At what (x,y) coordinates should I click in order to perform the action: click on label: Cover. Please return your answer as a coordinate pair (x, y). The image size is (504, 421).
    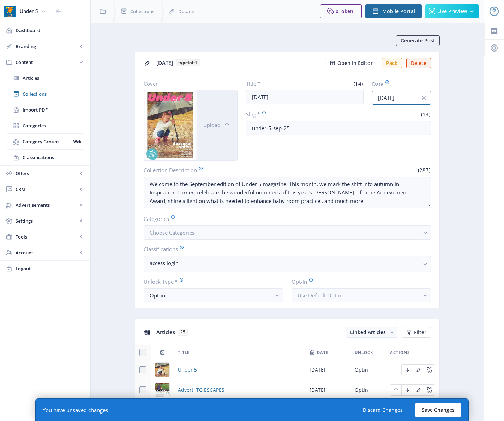
    Looking at the image, I should click on (188, 83).